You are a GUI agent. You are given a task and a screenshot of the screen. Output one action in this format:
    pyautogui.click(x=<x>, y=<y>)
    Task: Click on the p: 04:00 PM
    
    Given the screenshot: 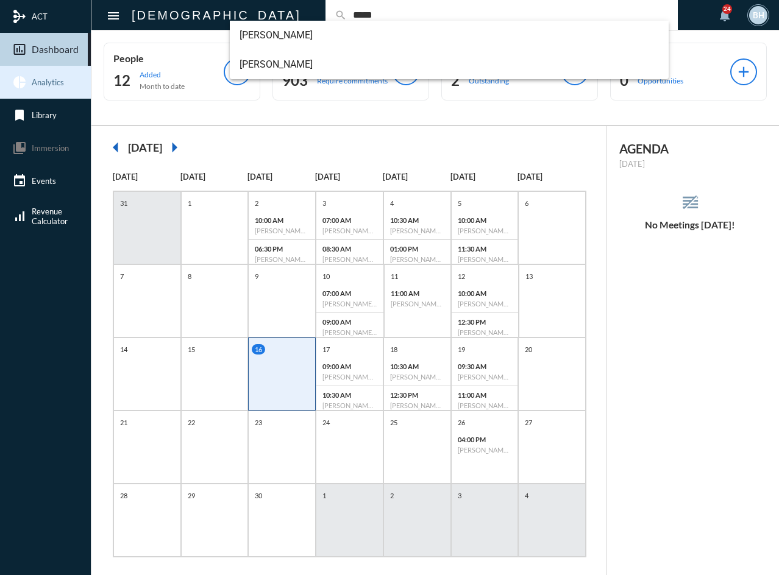 What is the action you would take?
    pyautogui.click(x=484, y=439)
    